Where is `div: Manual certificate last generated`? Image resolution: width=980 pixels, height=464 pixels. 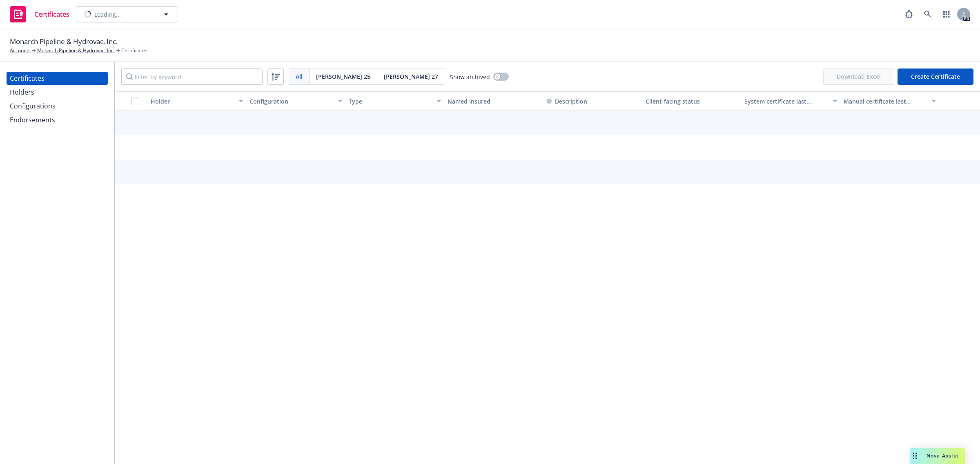 div: Manual certificate last generated is located at coordinates (885, 101).